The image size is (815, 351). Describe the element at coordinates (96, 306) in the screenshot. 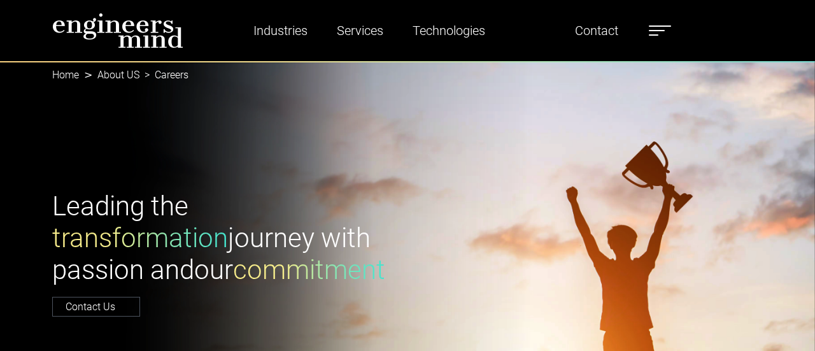

I see `a: Contact Us` at that location.